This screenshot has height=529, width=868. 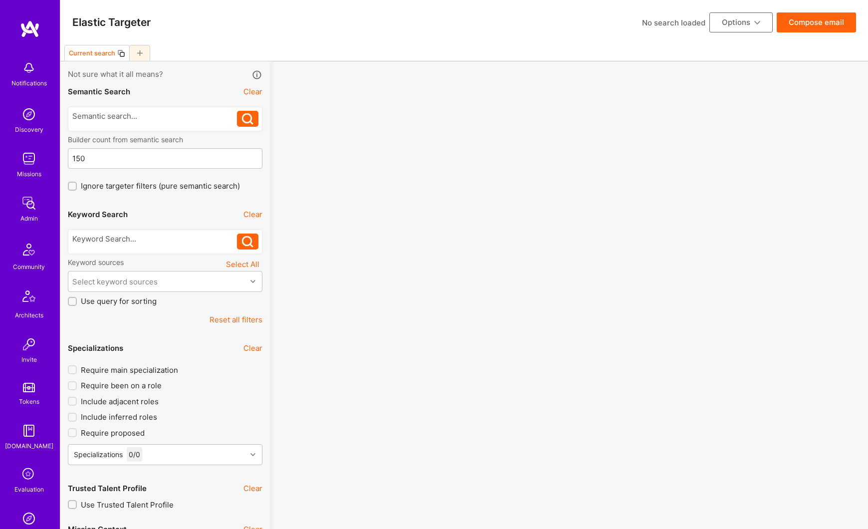 What do you see at coordinates (29, 359) in the screenshot?
I see `div: Invite` at bounding box center [29, 359].